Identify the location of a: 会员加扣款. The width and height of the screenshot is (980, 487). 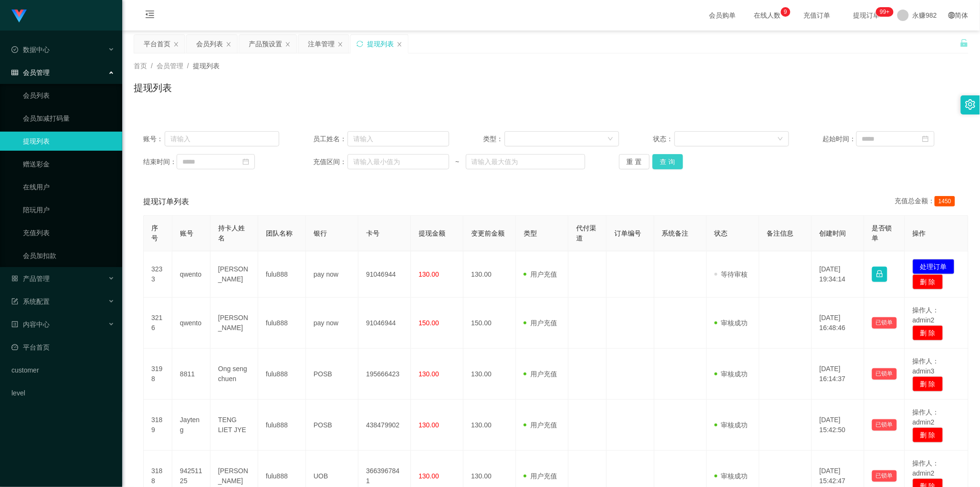
(68, 256).